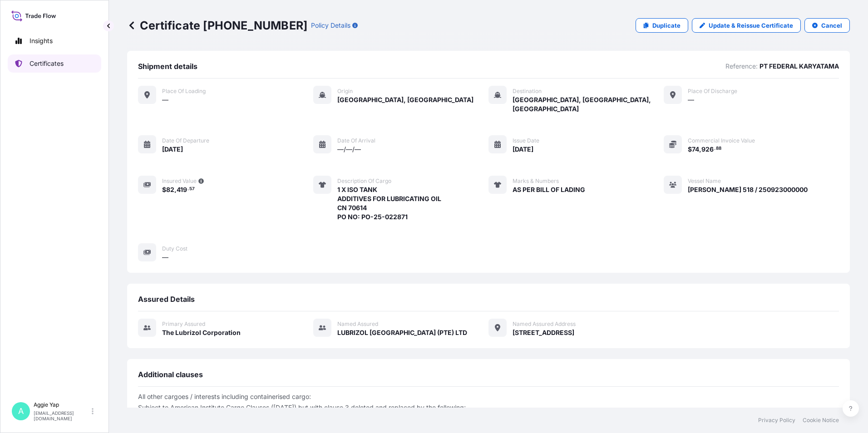  I want to click on span: Shipment details, so click(168, 66).